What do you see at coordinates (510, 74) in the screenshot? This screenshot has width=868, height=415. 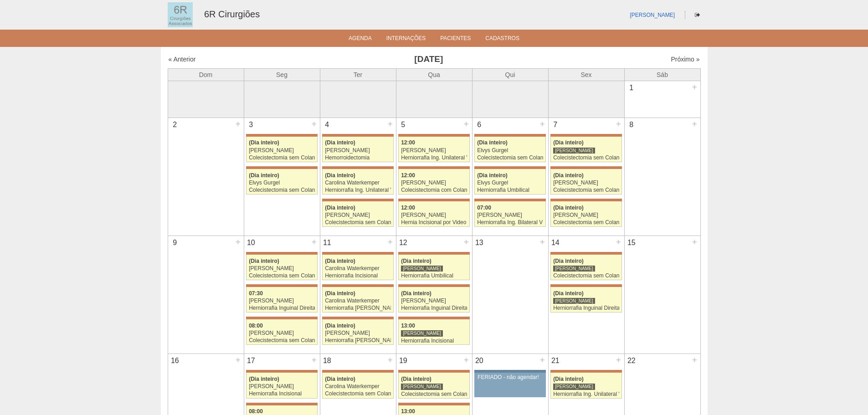 I see `th: Qui` at bounding box center [510, 74].